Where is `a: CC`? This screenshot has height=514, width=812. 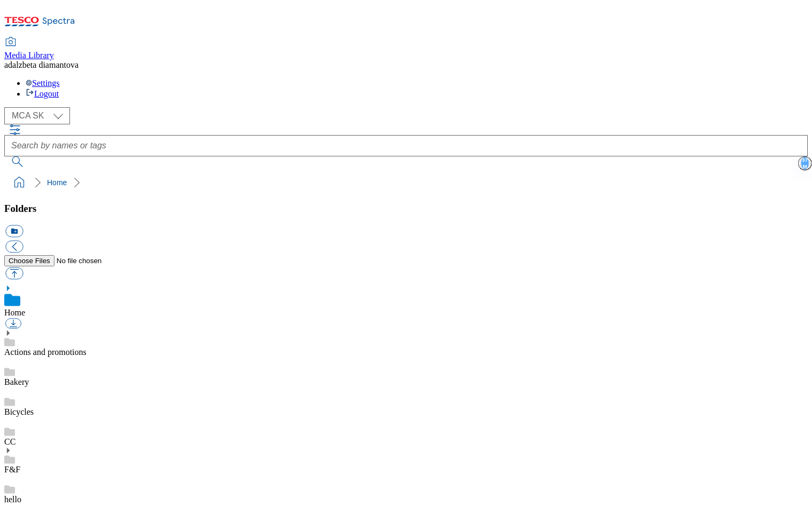 a: CC is located at coordinates (9, 441).